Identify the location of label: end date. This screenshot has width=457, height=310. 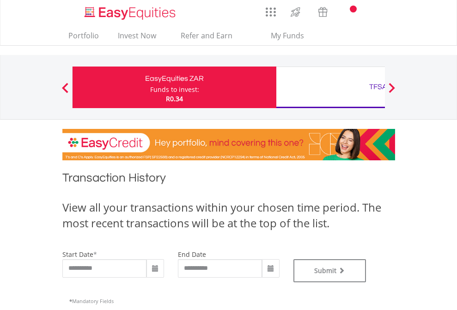
(192, 254).